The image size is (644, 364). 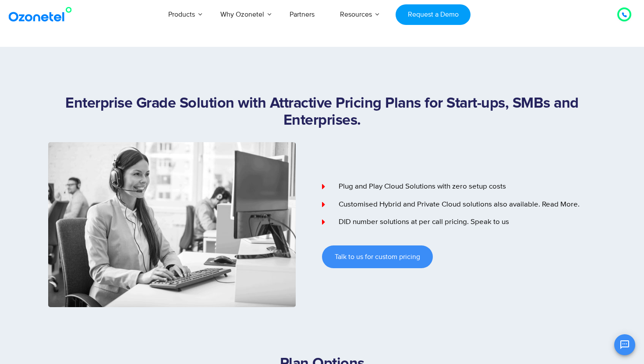 What do you see at coordinates (459, 187) in the screenshot?
I see `a: Plug and Play Cloud Solutions with zero setup costs` at bounding box center [459, 187].